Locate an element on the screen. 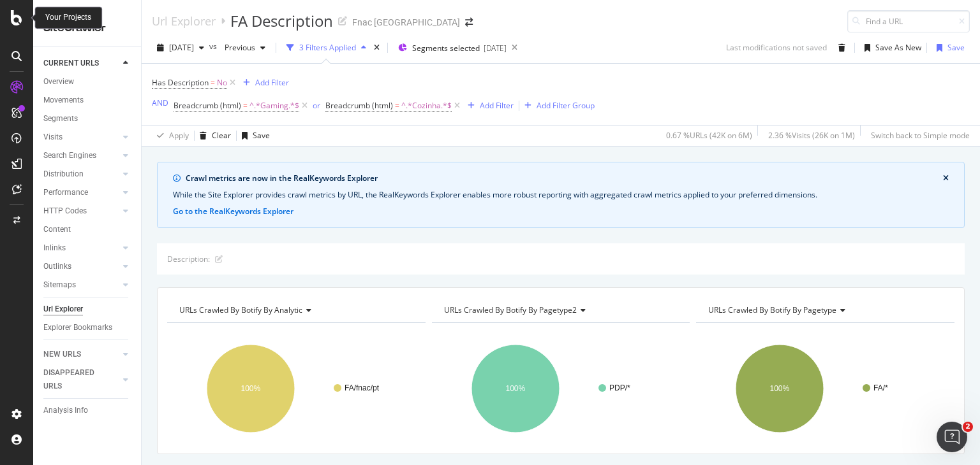 This screenshot has height=465, width=980. div: arrow-right-arrow-left is located at coordinates (469, 22).